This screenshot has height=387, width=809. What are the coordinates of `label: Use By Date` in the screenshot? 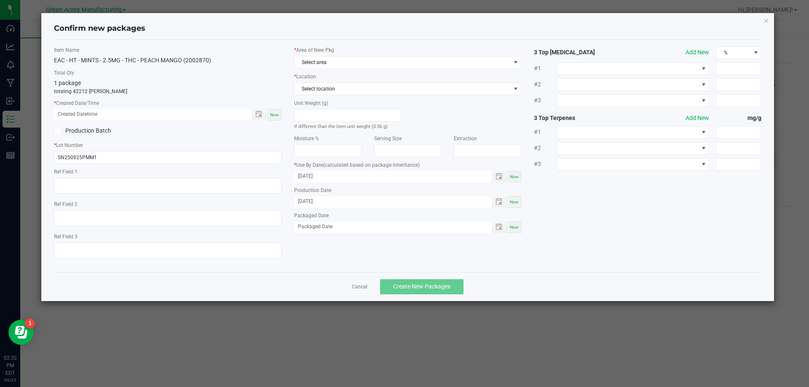 It's located at (408, 165).